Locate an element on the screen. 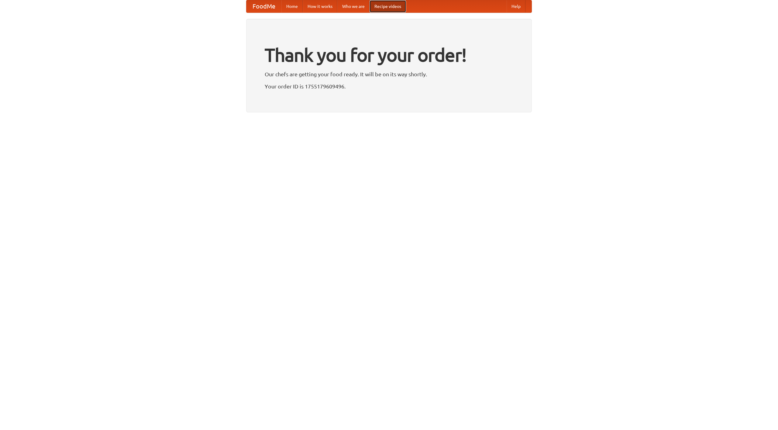 Image resolution: width=778 pixels, height=430 pixels. a: Who we are is located at coordinates (354, 6).